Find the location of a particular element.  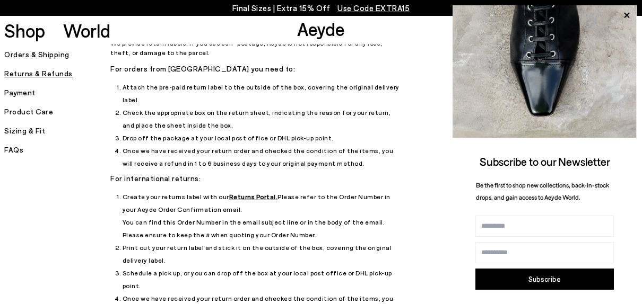

a: World is located at coordinates (86, 30).